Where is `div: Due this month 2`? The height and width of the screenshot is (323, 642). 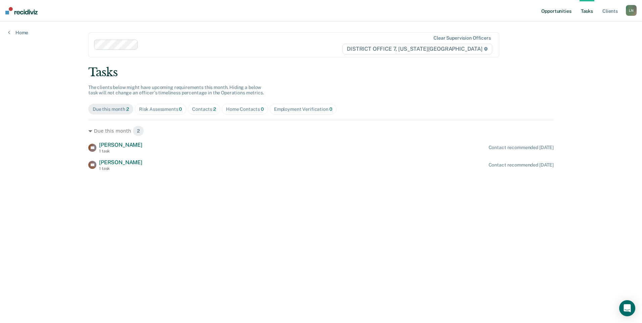 div: Due this month 2 is located at coordinates (321, 131).